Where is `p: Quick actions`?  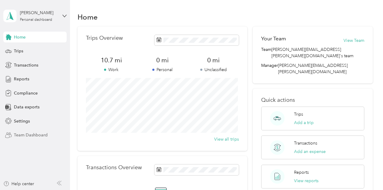
p: Quick actions is located at coordinates (313, 100).